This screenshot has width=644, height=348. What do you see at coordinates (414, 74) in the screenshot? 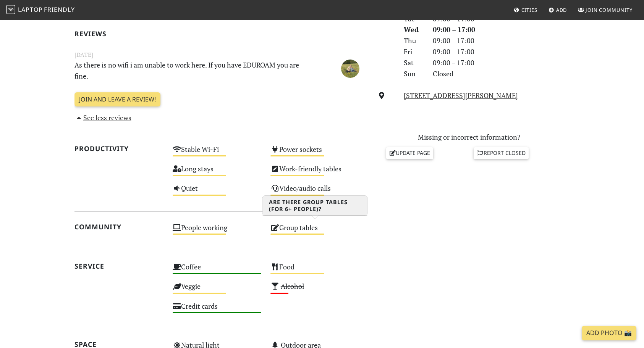
I see `div: Sun` at bounding box center [414, 74].